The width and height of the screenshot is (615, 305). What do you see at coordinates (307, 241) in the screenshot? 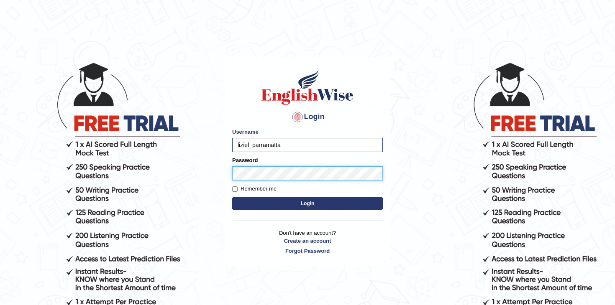
I see `a: Create an account` at bounding box center [307, 241].